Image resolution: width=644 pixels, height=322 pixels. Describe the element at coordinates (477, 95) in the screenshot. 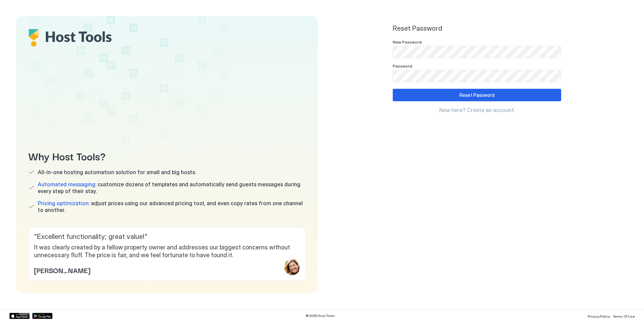

I see `button: Reset Password` at that location.